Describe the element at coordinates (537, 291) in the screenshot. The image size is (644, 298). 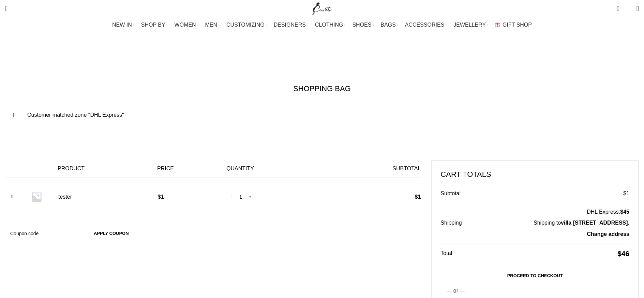
I see `p: — or —` at that location.